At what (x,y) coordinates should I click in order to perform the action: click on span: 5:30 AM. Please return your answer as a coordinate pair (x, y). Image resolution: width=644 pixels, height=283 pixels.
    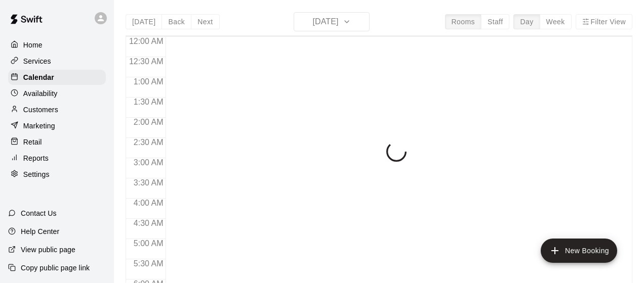
    Looking at the image, I should click on (148, 263).